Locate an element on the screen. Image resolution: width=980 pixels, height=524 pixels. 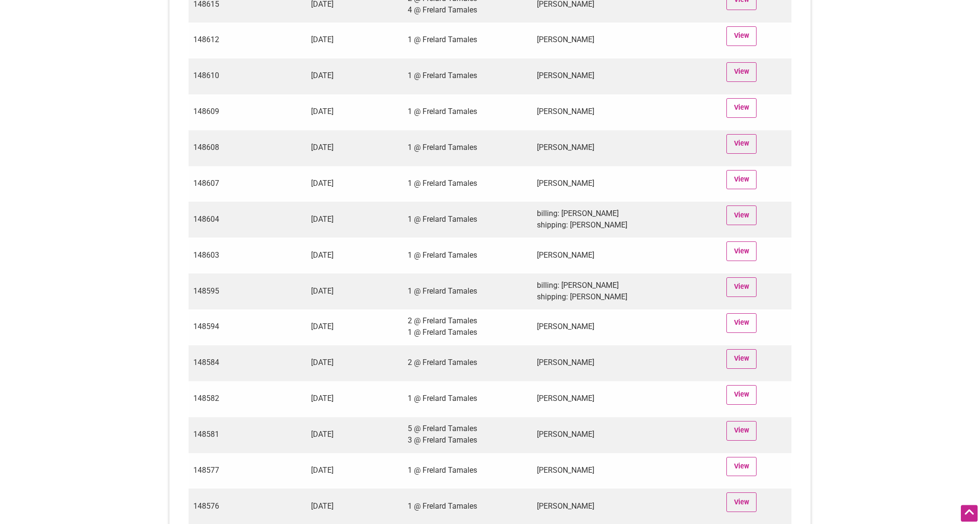
td: 148581 is located at coordinates (247, 435).